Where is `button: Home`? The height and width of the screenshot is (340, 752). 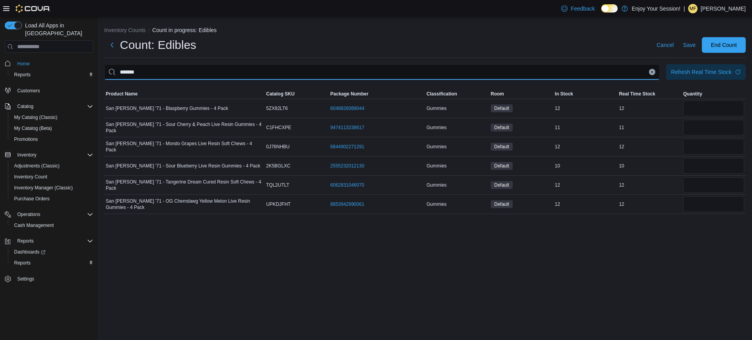 button: Home is located at coordinates (49, 63).